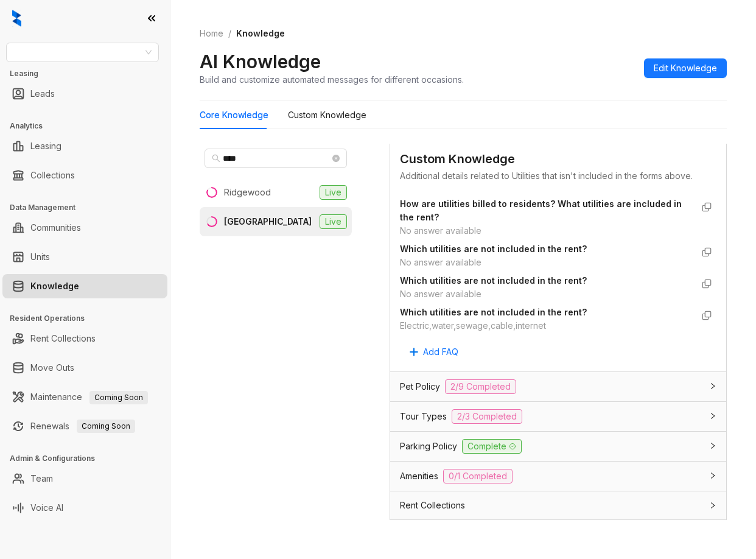 The height and width of the screenshot is (559, 756). What do you see at coordinates (40, 257) in the screenshot?
I see `a: Units` at bounding box center [40, 257].